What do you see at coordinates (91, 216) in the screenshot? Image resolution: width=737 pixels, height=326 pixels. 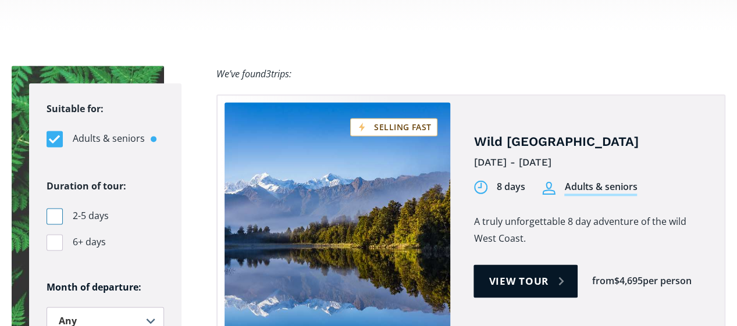 I see `span: 2-5 days` at bounding box center [91, 216].